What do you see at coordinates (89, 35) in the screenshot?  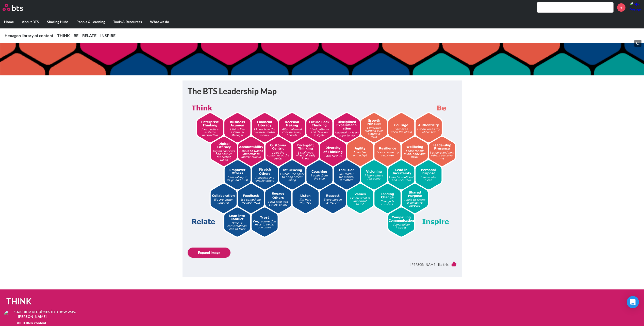 I see `a: RELATE` at bounding box center [89, 35].